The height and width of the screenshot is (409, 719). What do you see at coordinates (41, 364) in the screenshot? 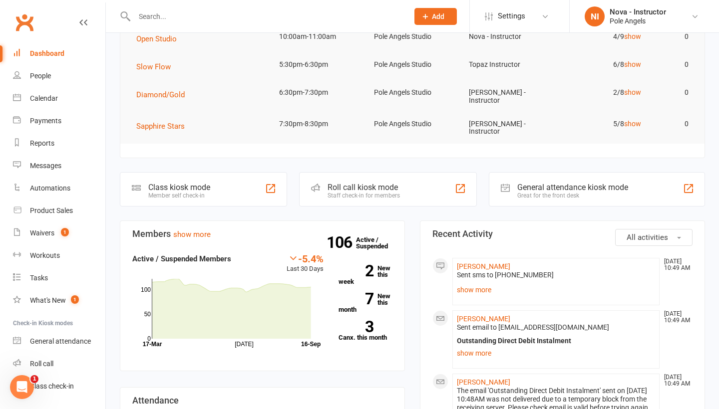
I see `div: Roll call` at bounding box center [41, 364].